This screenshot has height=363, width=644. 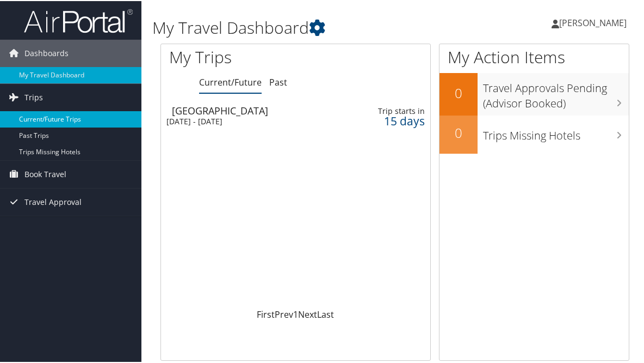 I want to click on h1: My Travel Dashboard, so click(x=314, y=27).